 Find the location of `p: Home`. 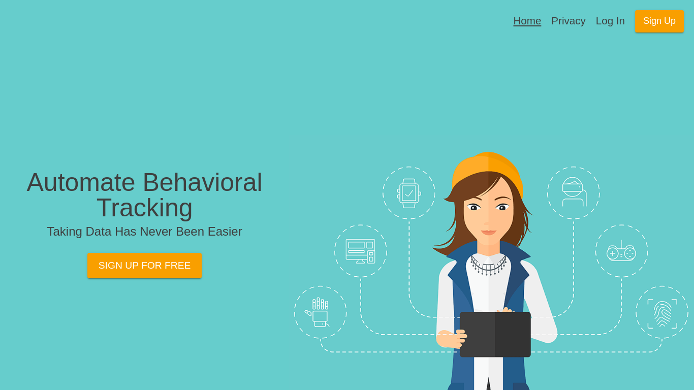

p: Home is located at coordinates (527, 21).